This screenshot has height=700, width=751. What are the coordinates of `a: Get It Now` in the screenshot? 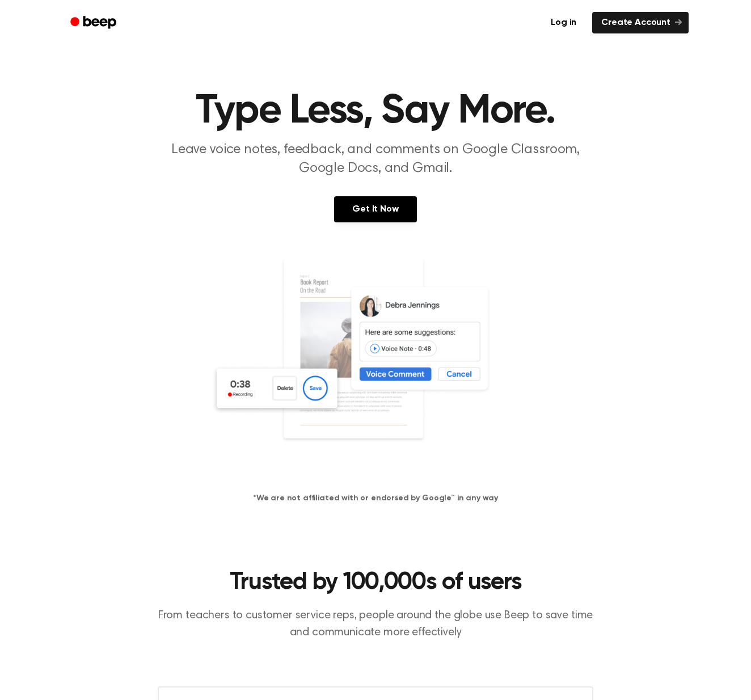 It's located at (375, 209).